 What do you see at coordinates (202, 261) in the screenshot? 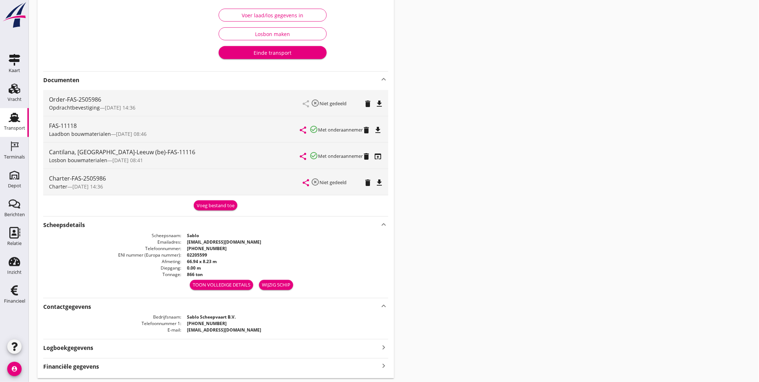
I see `strong: 66.94 x 8.23 m` at bounding box center [202, 261].